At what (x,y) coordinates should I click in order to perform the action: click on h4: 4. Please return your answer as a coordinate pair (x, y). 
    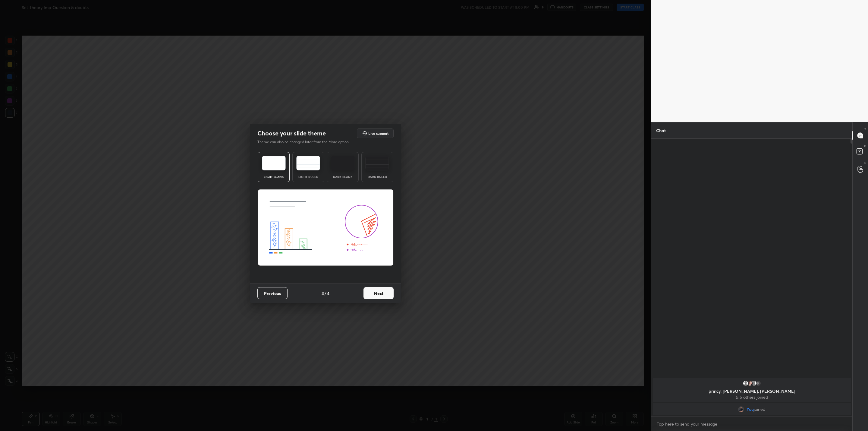
    Looking at the image, I should click on (328, 293).